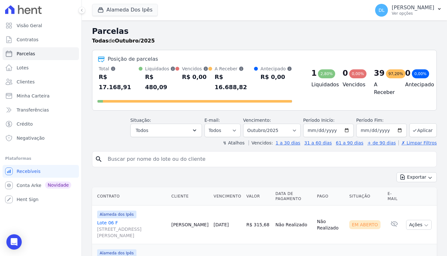  I want to click on p: Ver opções, so click(413, 13).